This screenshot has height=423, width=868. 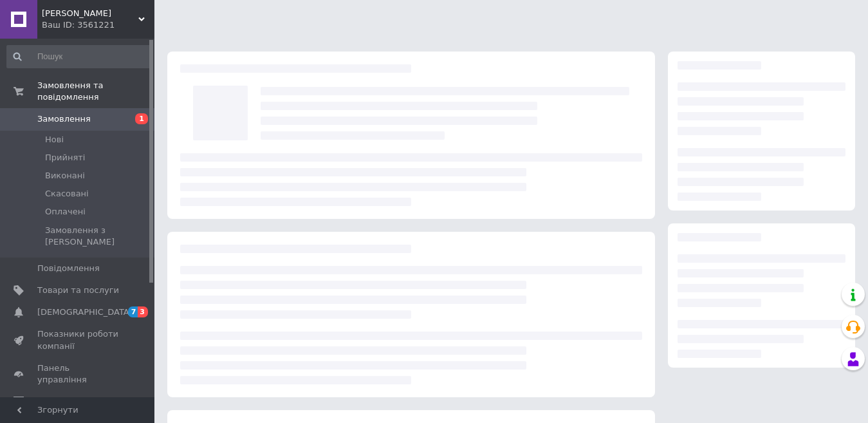 I want to click on span: Повідомлення, so click(x=68, y=268).